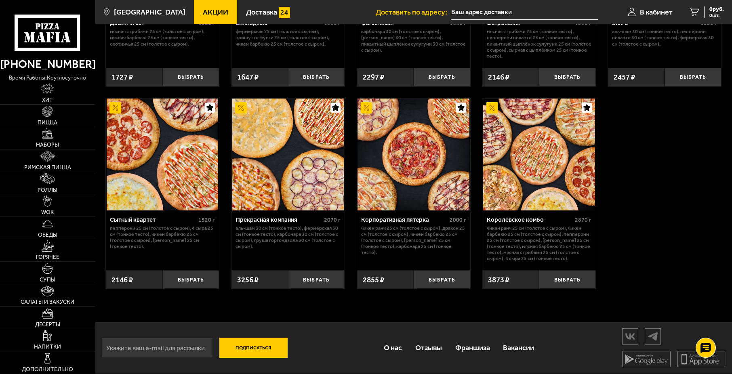 The height and width of the screenshot is (374, 732). Describe the element at coordinates (539, 244) in the screenshot. I see `p: Чикен Ранч 25 см (толстое с сыром), Чикен Барбекю 25 см (толстое с сыром), Пепперони 25 см (толст...` at that location.